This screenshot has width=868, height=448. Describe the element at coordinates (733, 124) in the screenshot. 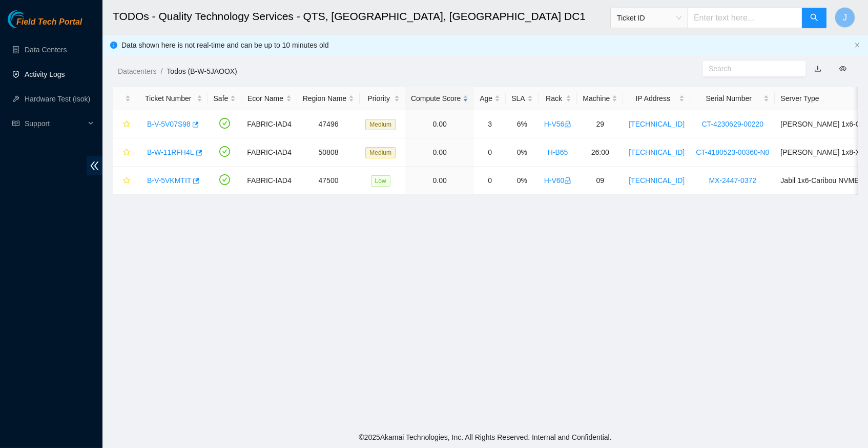

I see `a: CT-4230629-00220` at that location.